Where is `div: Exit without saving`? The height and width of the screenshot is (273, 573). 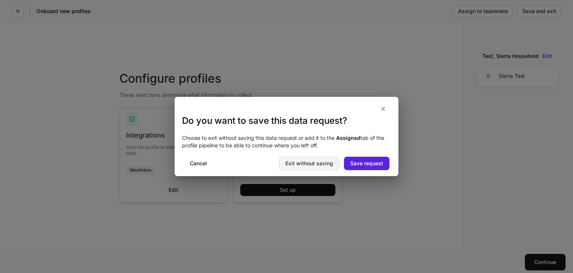 div: Exit without saving is located at coordinates (309, 163).